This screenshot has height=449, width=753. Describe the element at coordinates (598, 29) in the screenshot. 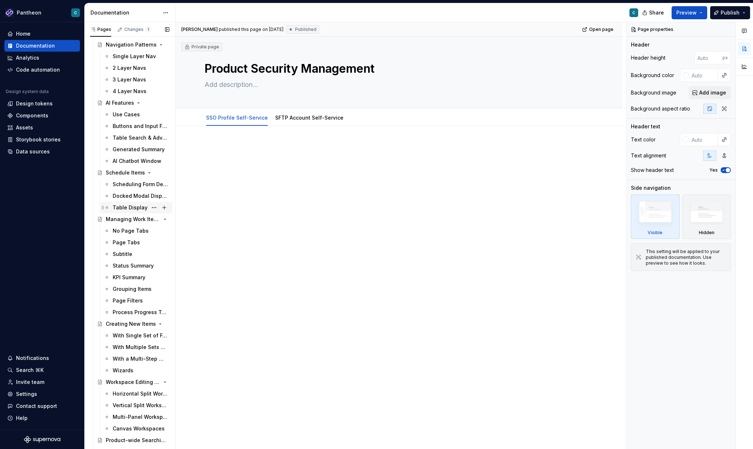

I see `a: Open page` at that location.